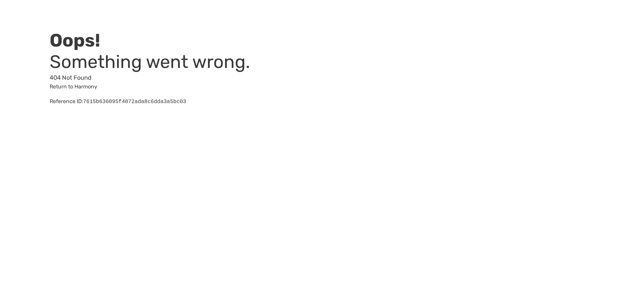 The image size is (644, 305). What do you see at coordinates (174, 62) in the screenshot?
I see `h3: Something went wrong.` at bounding box center [174, 62].